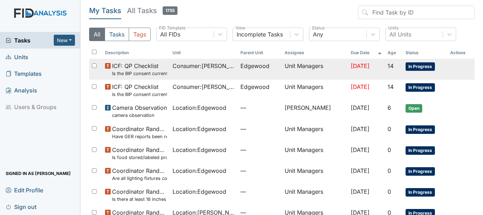 This screenshot has height=215, width=483. Describe the element at coordinates (139, 111) in the screenshot. I see `span: Camera Observation camera observation` at that location.